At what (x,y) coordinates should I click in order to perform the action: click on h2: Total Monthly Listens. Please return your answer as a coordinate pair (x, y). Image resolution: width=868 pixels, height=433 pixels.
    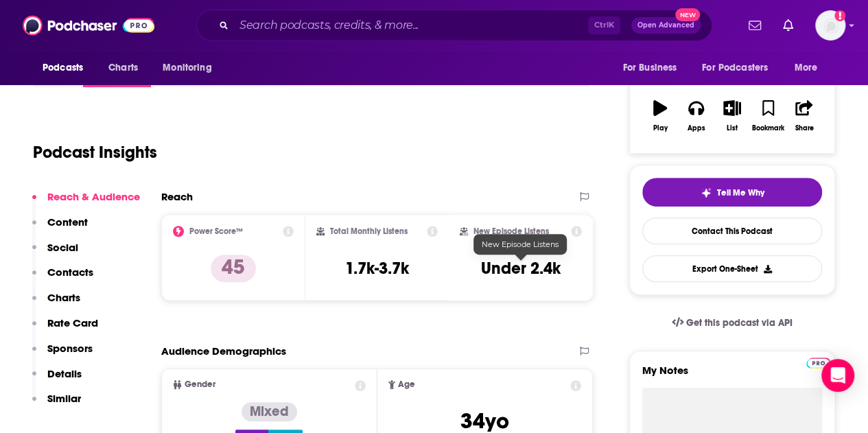
    Looking at the image, I should click on (368, 231).